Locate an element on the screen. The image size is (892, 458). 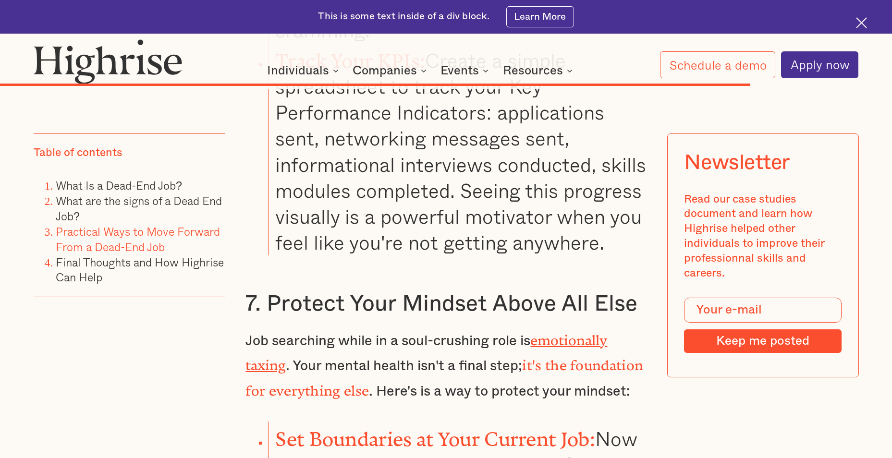
a: Schedule a demo is located at coordinates (717, 65).